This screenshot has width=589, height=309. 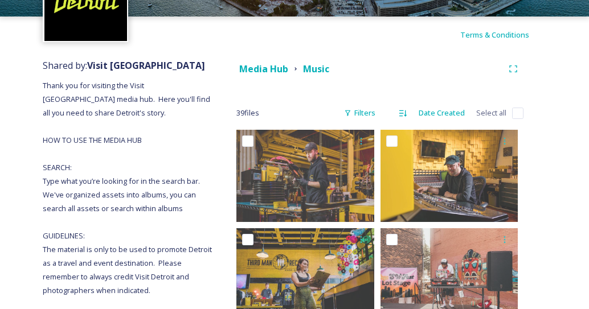 I want to click on a: Terms & Conditions, so click(x=503, y=35).